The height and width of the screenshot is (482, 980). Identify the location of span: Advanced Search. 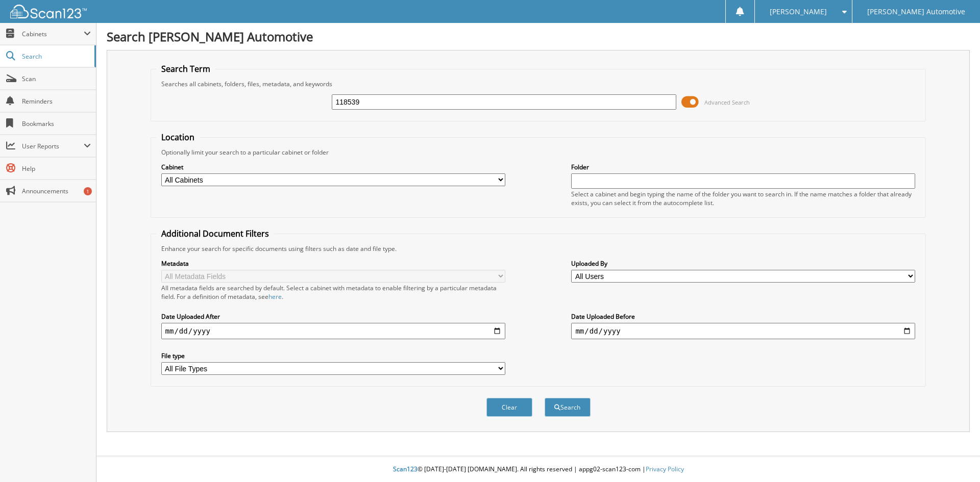
(727, 102).